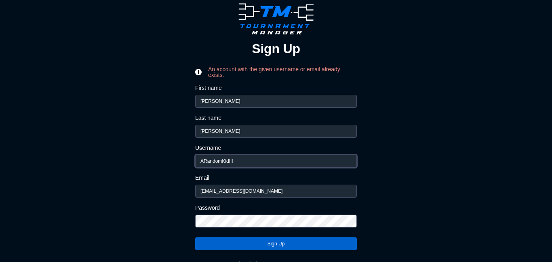 Image resolution: width=552 pixels, height=262 pixels. What do you see at coordinates (276, 191) in the screenshot?
I see `input: email` at bounding box center [276, 191].